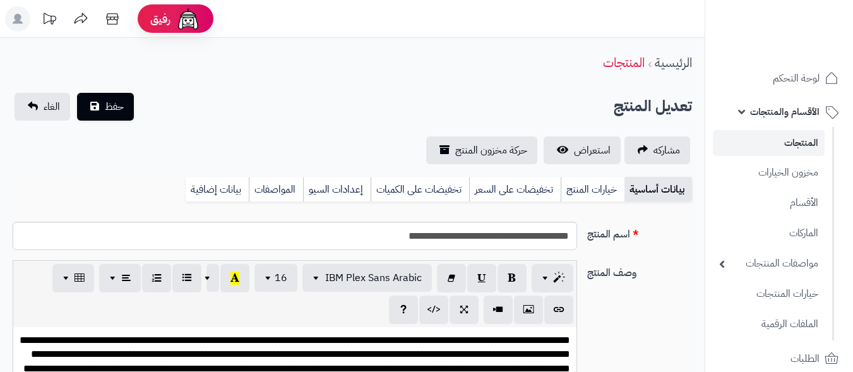 The image size is (853, 372). Describe the element at coordinates (640, 270) in the screenshot. I see `label: وصف المنتج` at that location.